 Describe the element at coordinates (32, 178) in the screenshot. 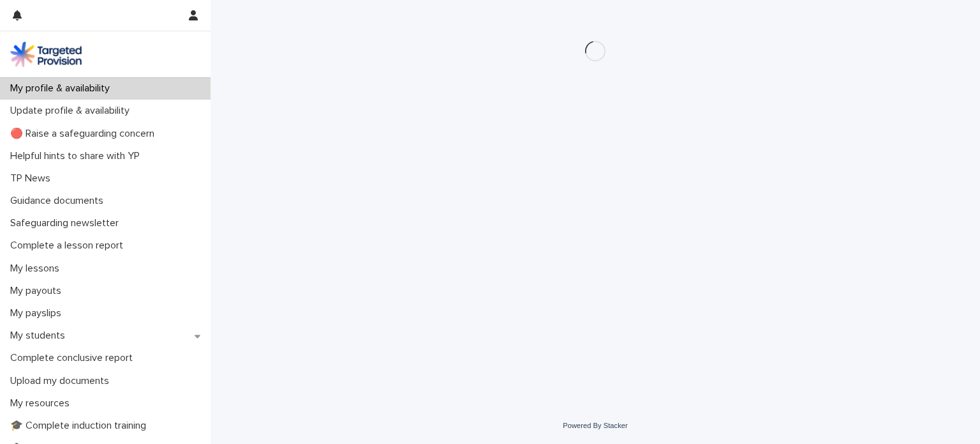

I see `p: TP News` at that location.